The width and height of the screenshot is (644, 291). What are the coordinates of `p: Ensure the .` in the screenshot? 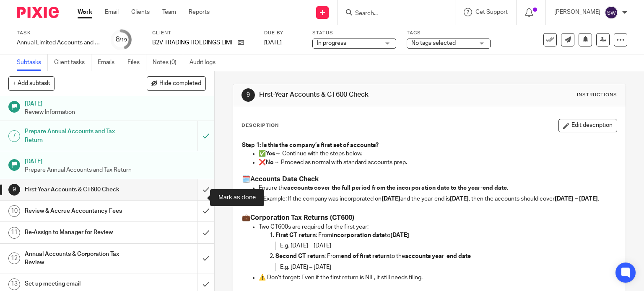 It's located at (438, 188).